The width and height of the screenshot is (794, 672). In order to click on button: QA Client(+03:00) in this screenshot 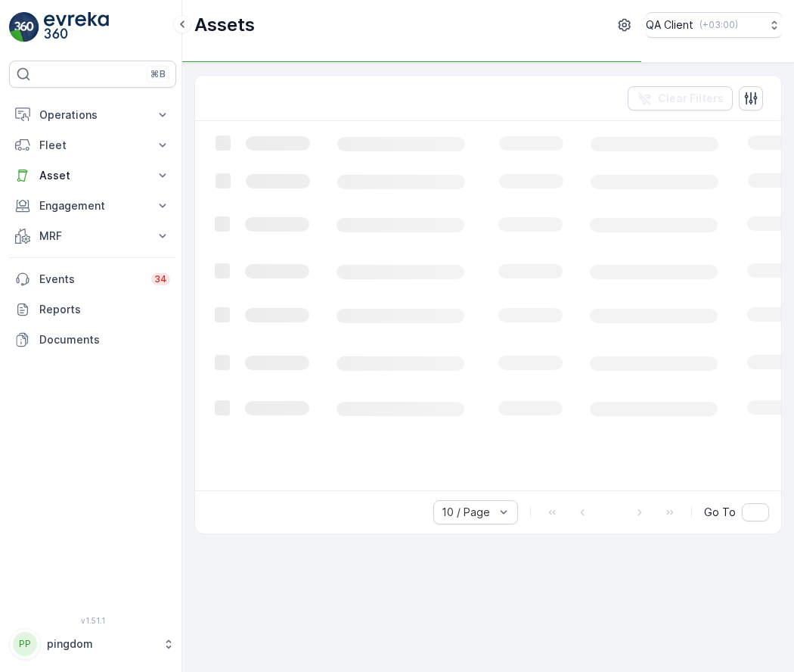, I will do `click(714, 25)`.